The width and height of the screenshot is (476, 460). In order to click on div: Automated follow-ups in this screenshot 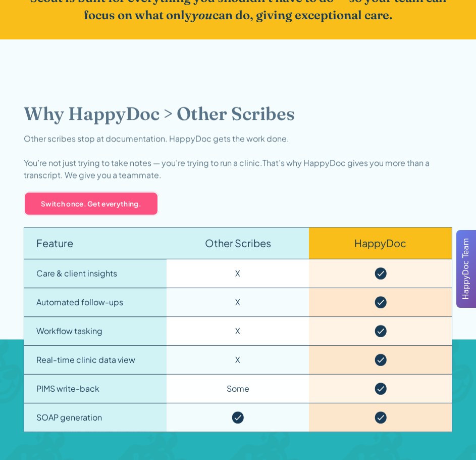, I will do `click(80, 302)`.